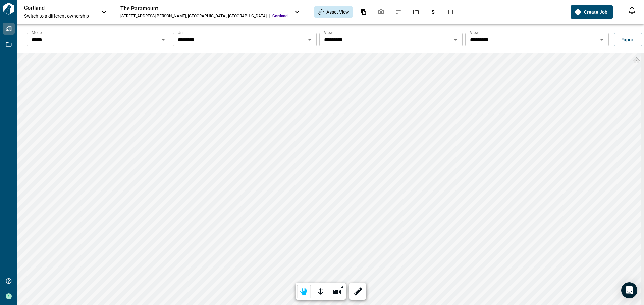  I want to click on label: Model, so click(37, 32).